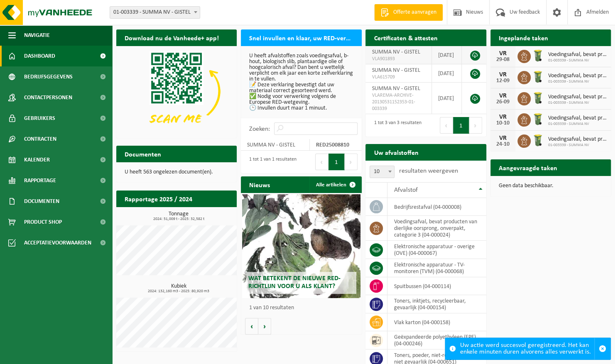 The width and height of the screenshot is (615, 364). Describe the element at coordinates (503, 123) in the screenshot. I see `div: 10-10` at that location.